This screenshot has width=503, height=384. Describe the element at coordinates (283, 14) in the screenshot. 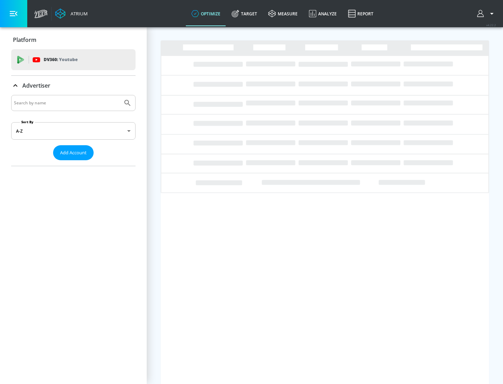

I see `a: measure` at that location.